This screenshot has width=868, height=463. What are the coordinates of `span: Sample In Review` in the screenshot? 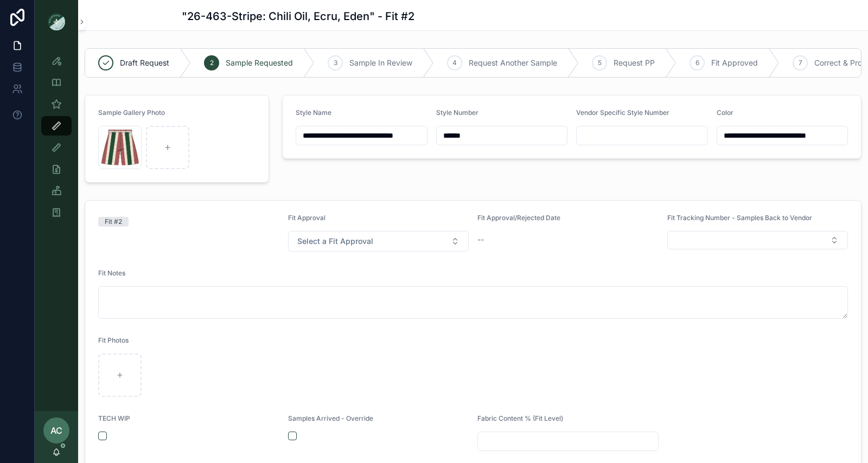 It's located at (381, 63).